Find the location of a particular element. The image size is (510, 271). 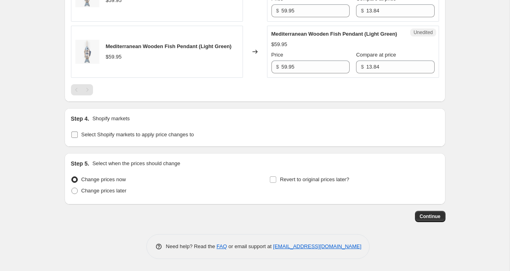

h2: Step 5. is located at coordinates (80, 164).